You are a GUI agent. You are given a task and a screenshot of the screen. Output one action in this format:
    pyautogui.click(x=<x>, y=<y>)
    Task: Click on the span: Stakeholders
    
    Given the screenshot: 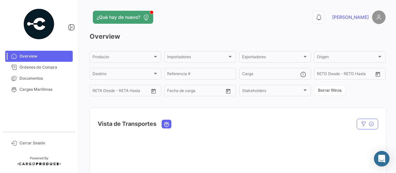 What is the action you would take?
    pyautogui.click(x=272, y=92)
    